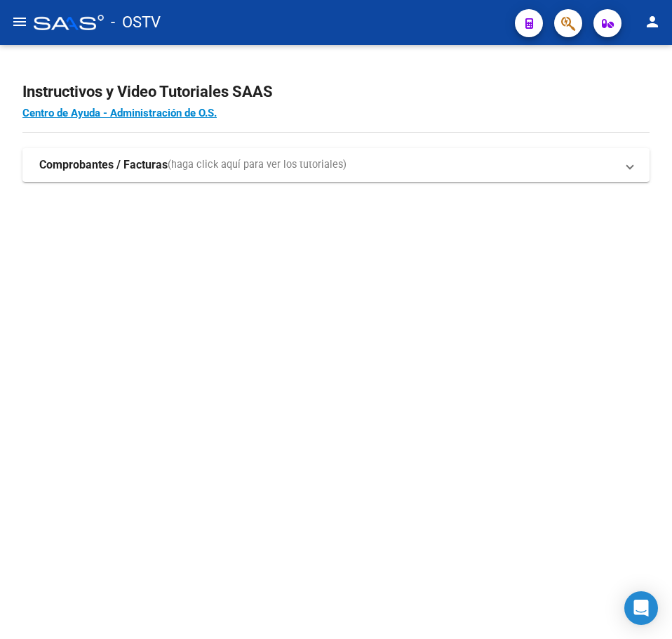 Image resolution: width=672 pixels, height=639 pixels. Describe the element at coordinates (652, 22) in the screenshot. I see `mat-icon: person` at that location.